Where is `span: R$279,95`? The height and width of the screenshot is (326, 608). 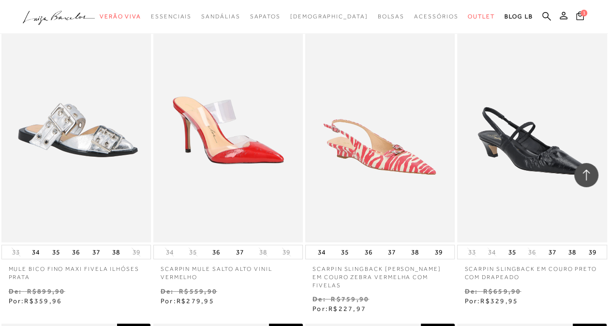
span: R$279,95 is located at coordinates (196, 301).